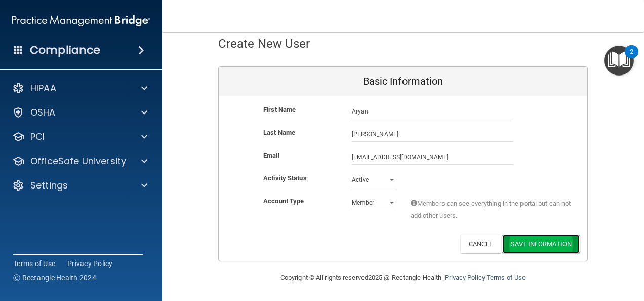 The width and height of the screenshot is (644, 301). What do you see at coordinates (285, 178) in the screenshot?
I see `b: Activity Status` at bounding box center [285, 178].